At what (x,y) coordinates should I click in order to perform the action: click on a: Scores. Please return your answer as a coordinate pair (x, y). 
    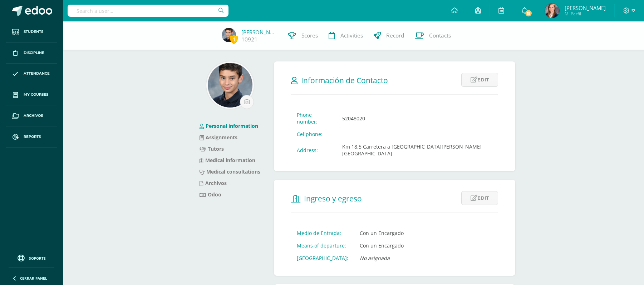
    Looking at the image, I should click on (303, 36).